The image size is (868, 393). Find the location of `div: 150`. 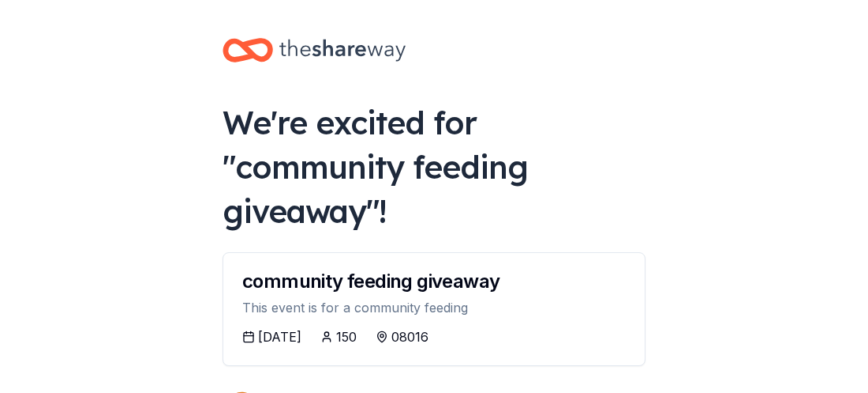

div: 150 is located at coordinates (346, 336).